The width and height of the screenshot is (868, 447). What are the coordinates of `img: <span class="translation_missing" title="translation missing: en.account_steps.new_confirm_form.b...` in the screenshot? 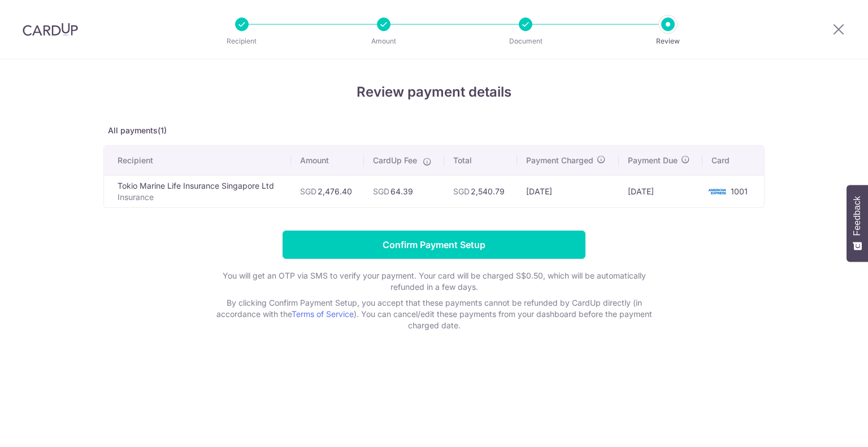 It's located at (717, 192).